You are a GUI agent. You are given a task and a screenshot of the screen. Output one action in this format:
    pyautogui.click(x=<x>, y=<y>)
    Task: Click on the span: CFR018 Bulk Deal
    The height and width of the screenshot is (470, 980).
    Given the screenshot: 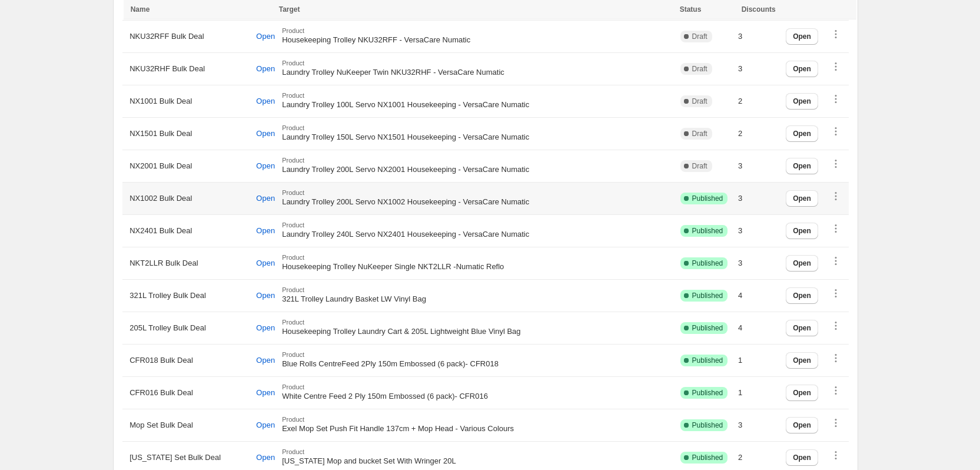 What is the action you would take?
    pyautogui.click(x=161, y=360)
    